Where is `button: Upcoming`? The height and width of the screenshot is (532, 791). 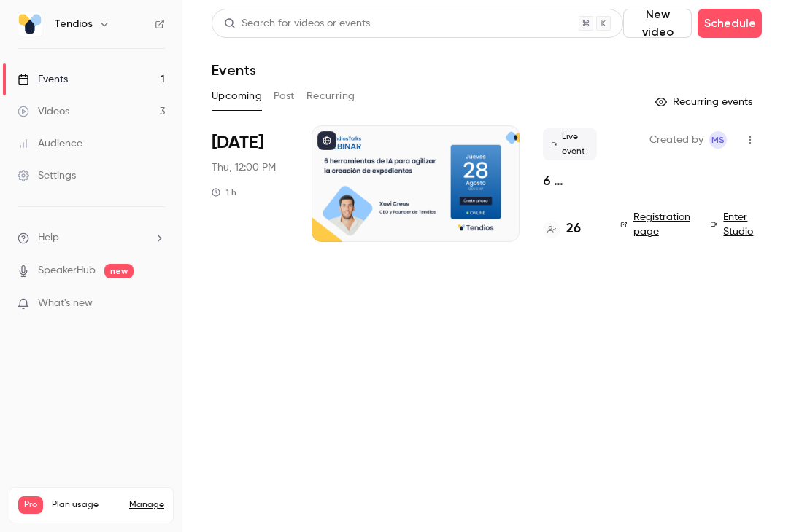 button: Upcoming is located at coordinates (236, 96).